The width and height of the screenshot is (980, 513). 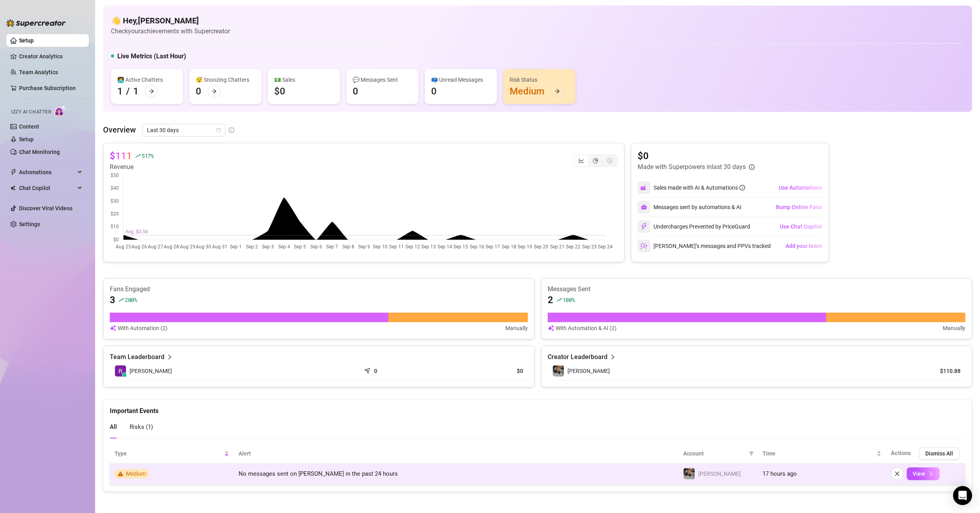 I want to click on img: logo-BBDzfeDw.svg, so click(x=36, y=23).